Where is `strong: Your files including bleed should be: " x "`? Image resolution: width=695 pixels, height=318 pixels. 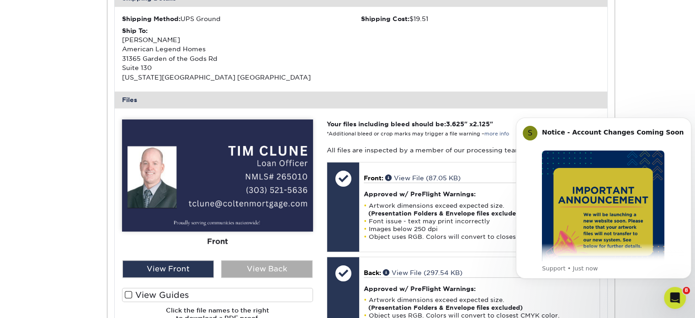 strong: Your files including bleed should be: " x " is located at coordinates (410, 124).